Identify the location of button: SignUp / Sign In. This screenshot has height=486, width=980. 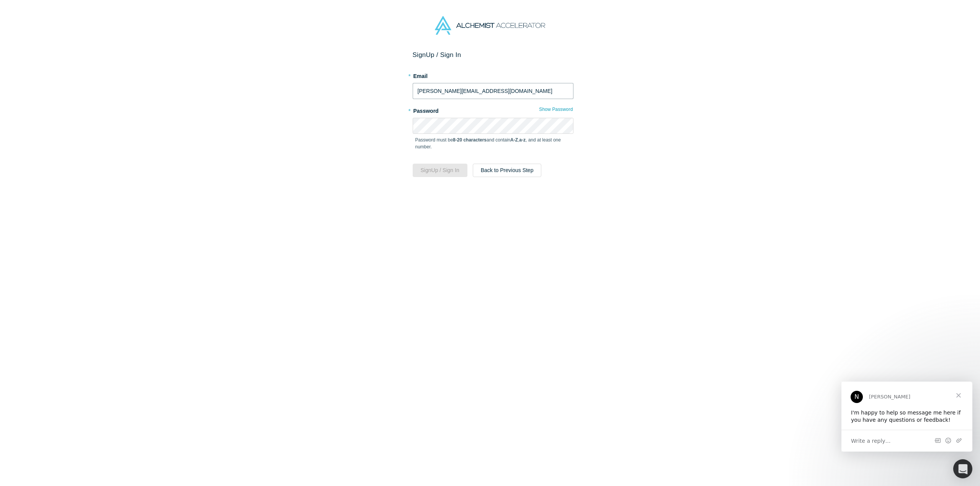
(440, 170).